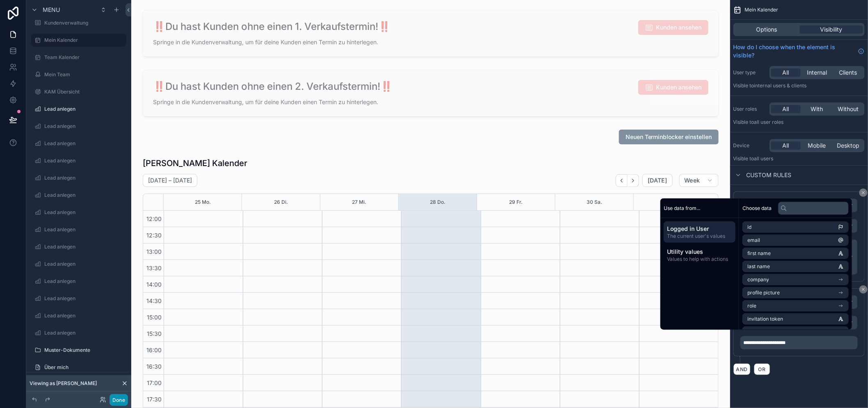  What do you see at coordinates (85, 74) in the screenshot?
I see `label: Mein Team` at bounding box center [85, 74].